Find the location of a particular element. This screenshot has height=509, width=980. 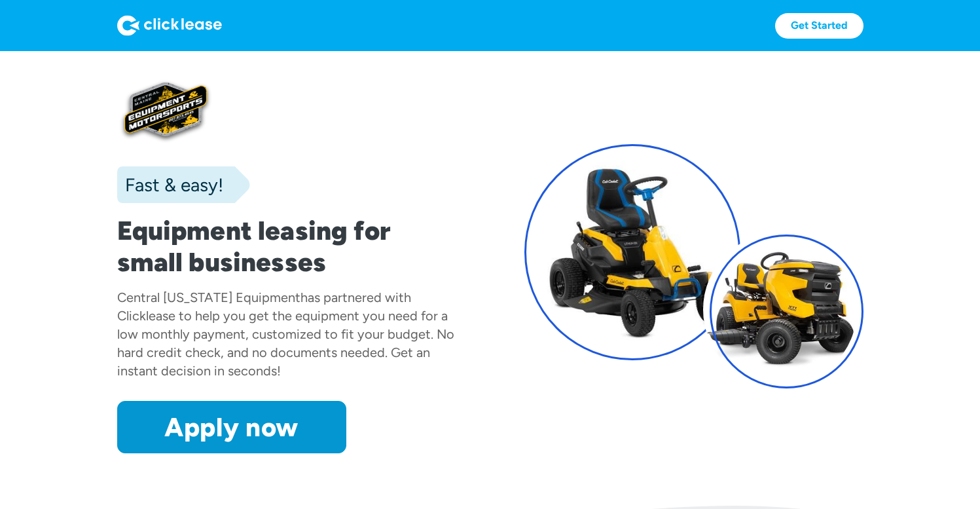

img: Logo is located at coordinates (169, 26).